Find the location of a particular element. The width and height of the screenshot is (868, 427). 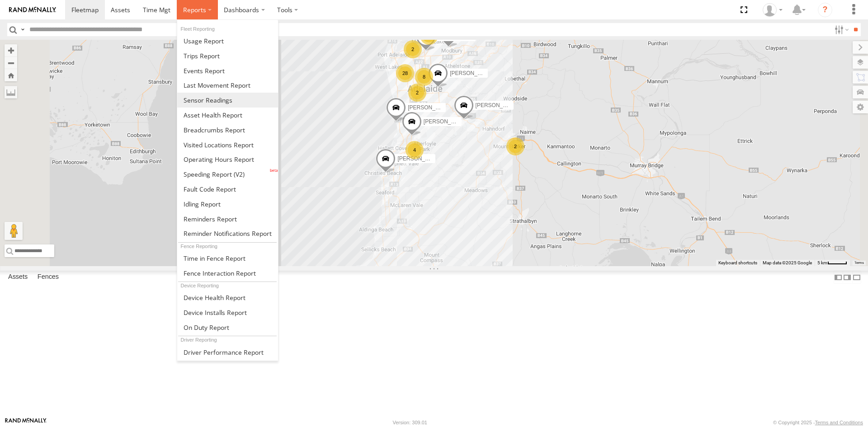

a: Last Movement Report is located at coordinates (227, 85).